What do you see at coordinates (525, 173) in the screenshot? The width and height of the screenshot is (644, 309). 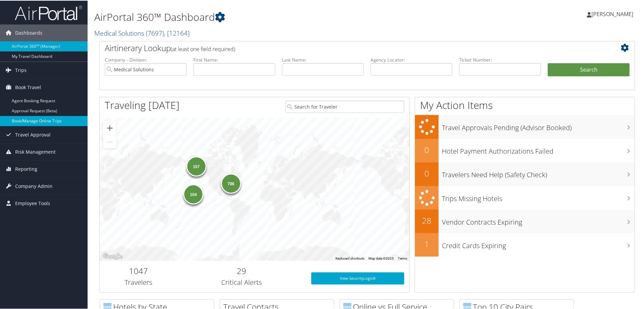 I see `a: 0Travelers Need Help (Safety Check)` at bounding box center [525, 173].